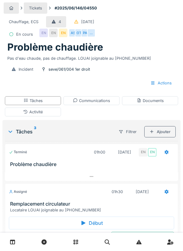  What do you see at coordinates (117, 192) in the screenshot?
I see `div: 01h30` at bounding box center [117, 192].